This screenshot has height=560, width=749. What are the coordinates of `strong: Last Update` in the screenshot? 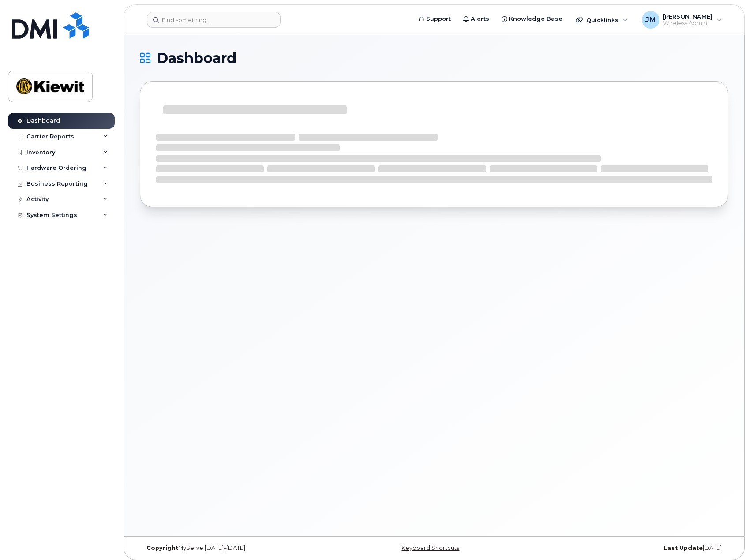 It's located at (683, 548).